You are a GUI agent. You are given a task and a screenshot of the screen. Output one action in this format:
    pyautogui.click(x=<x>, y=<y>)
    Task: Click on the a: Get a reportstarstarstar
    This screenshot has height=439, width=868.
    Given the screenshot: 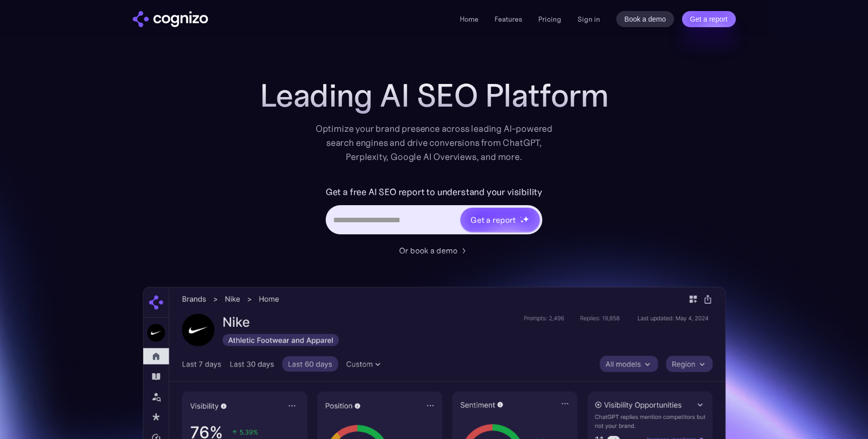 What is the action you would take?
    pyautogui.click(x=500, y=220)
    